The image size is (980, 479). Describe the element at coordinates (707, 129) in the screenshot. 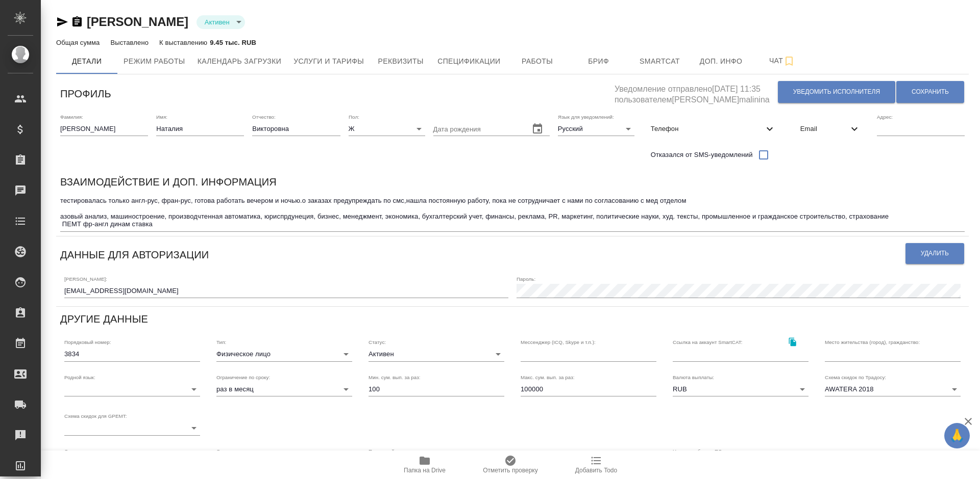

I see `span: Телефон` at that location.